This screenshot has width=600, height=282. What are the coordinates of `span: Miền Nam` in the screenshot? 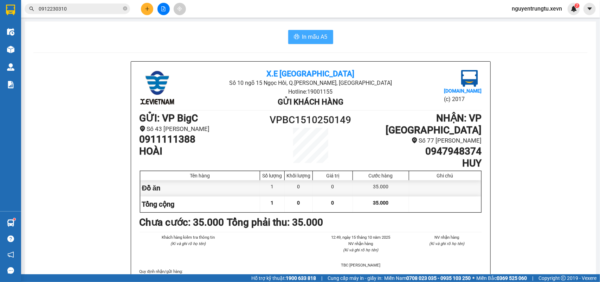 It's located at (427, 278).